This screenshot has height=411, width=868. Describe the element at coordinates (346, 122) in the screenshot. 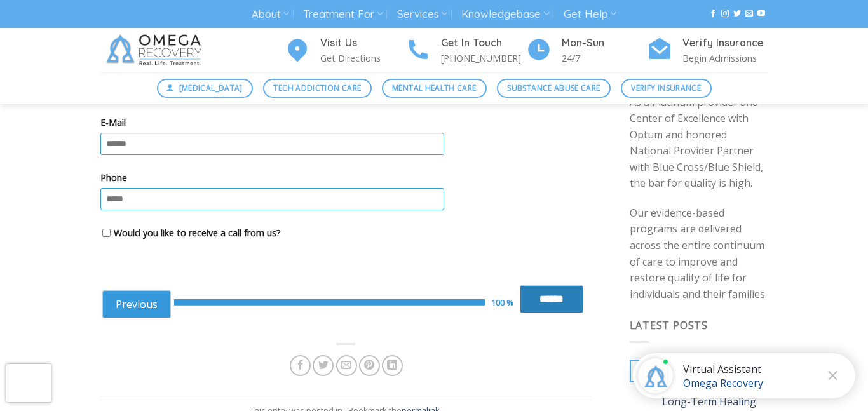

I see `label: E-Mail` at that location.